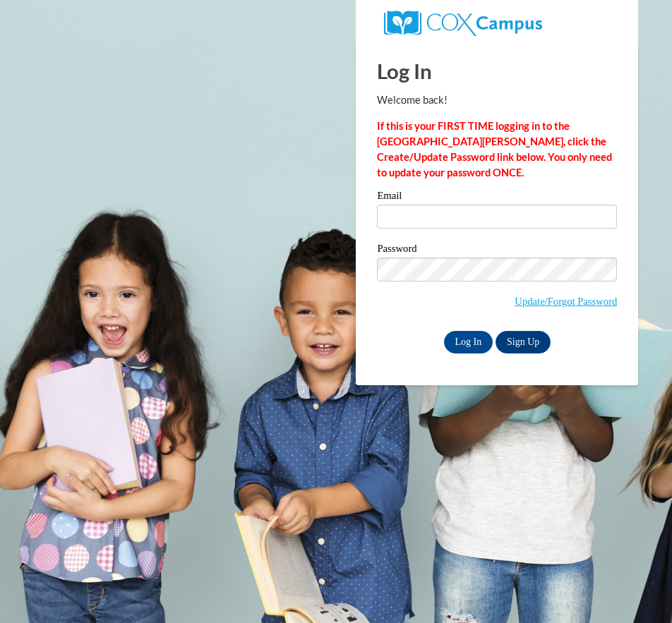  Describe the element at coordinates (523, 342) in the screenshot. I see `a: Sign Up` at that location.